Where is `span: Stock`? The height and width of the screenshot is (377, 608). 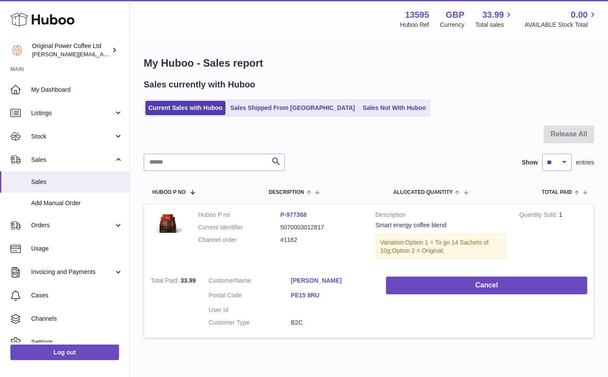
span: Stock is located at coordinates (72, 136).